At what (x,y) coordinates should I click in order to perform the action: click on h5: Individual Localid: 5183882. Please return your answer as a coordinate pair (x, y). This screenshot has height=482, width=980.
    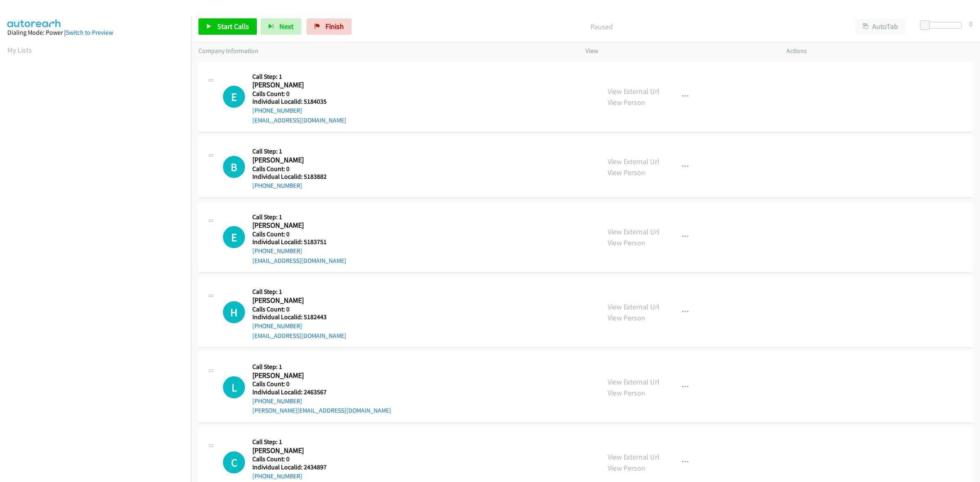
    Looking at the image, I should click on (293, 177).